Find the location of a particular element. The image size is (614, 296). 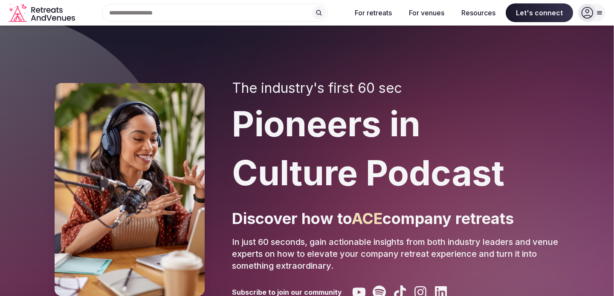

img: Pioneers in Culture Podcast is located at coordinates (130, 190).